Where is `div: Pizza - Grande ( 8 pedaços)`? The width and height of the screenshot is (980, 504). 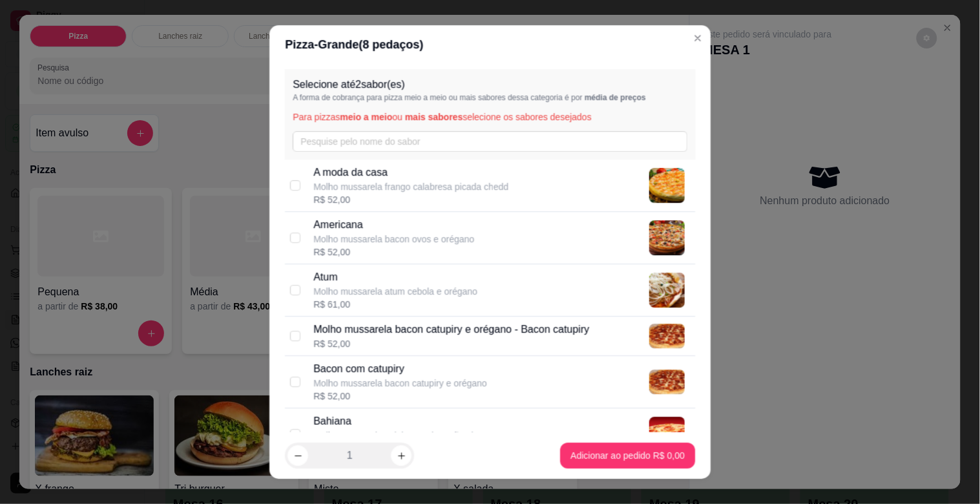
div: Pizza - Grande ( 8 pedaços) is located at coordinates (490, 45).